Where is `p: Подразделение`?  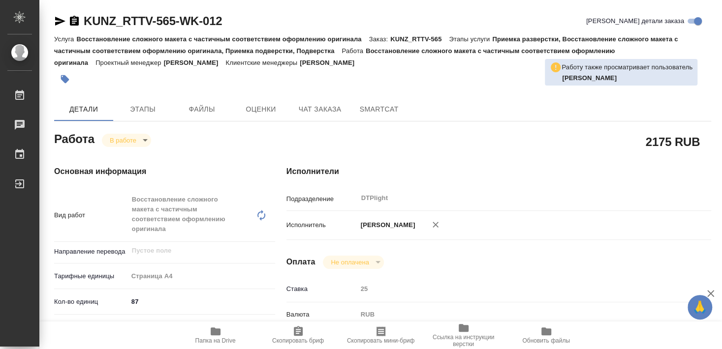
p: Подразделение is located at coordinates (322, 199).